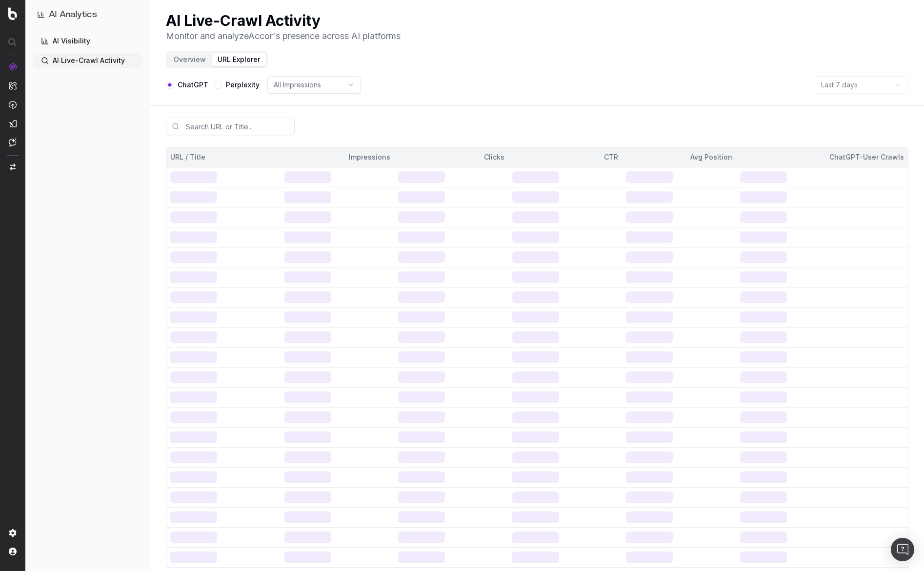 The width and height of the screenshot is (924, 571). I want to click on div: CTR, so click(565, 157).